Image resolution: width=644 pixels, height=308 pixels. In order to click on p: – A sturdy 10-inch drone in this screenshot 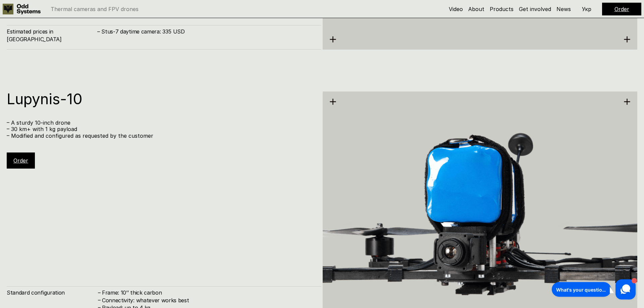, I will do `click(161, 123)`.